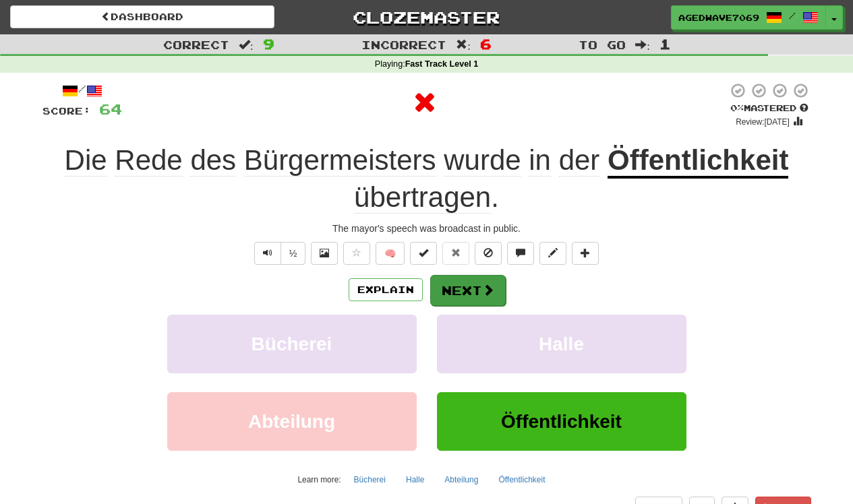  What do you see at coordinates (553, 253) in the screenshot?
I see `button: Edit sentence (alt+d)` at bounding box center [553, 253].